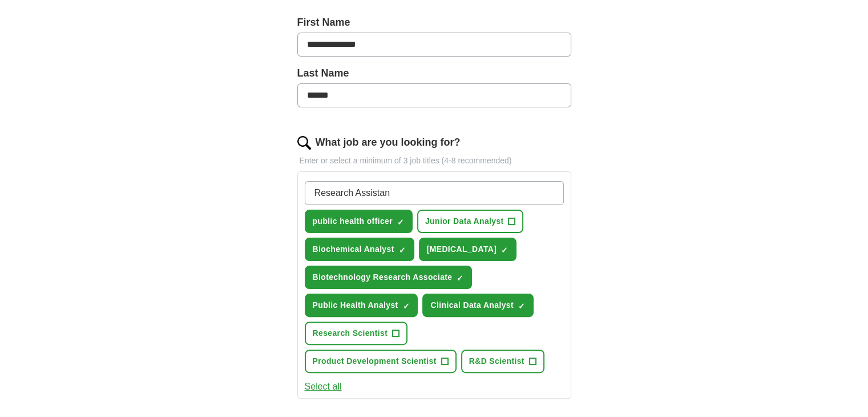 The height and width of the screenshot is (417, 868). Describe the element at coordinates (389, 277) in the screenshot. I see `button: Biotechnology Research Associate✓` at that location.